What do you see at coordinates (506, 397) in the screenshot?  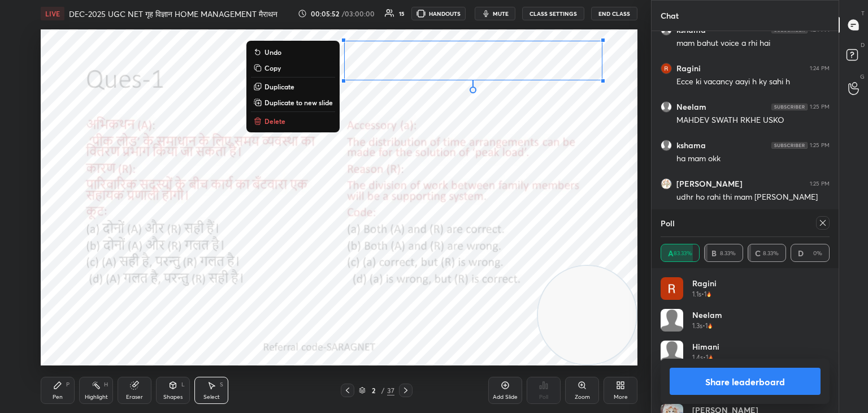 I see `div: Add Slide` at bounding box center [506, 397].